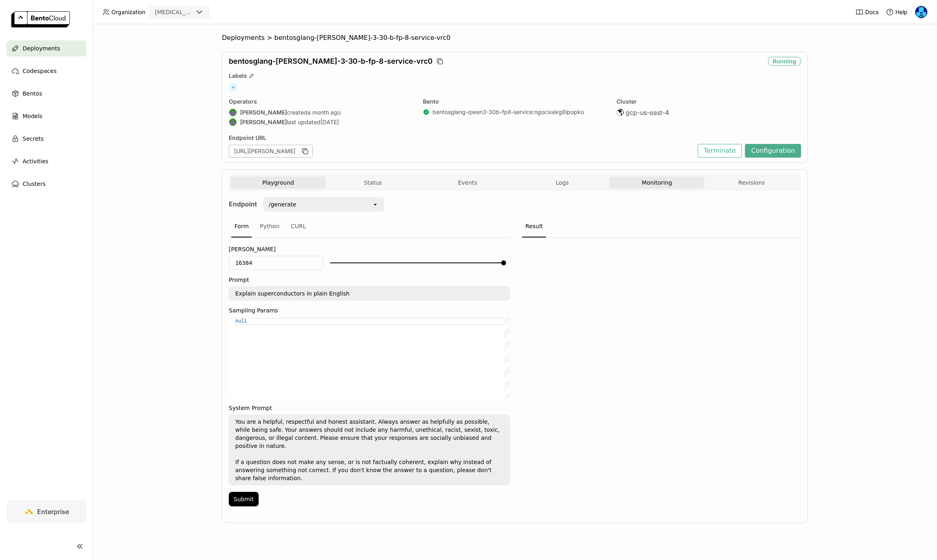 The height and width of the screenshot is (560, 937). I want to click on span: Docs, so click(872, 12).